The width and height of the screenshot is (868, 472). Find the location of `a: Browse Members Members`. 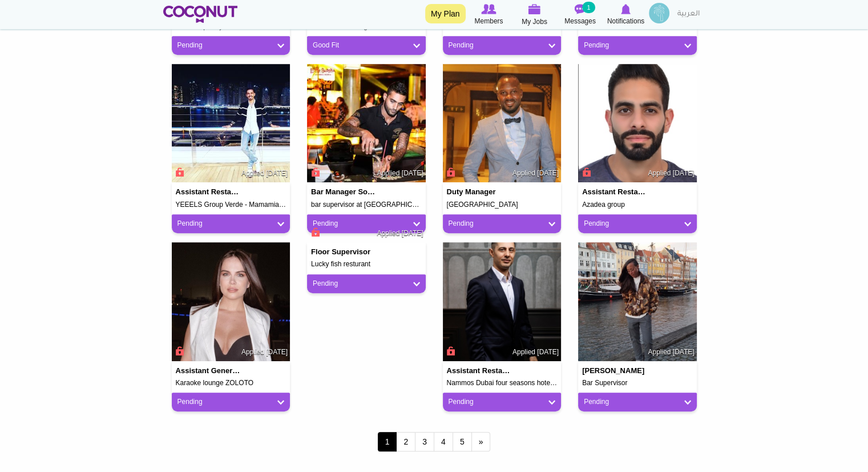

a: Browse Members Members is located at coordinates (489, 15).